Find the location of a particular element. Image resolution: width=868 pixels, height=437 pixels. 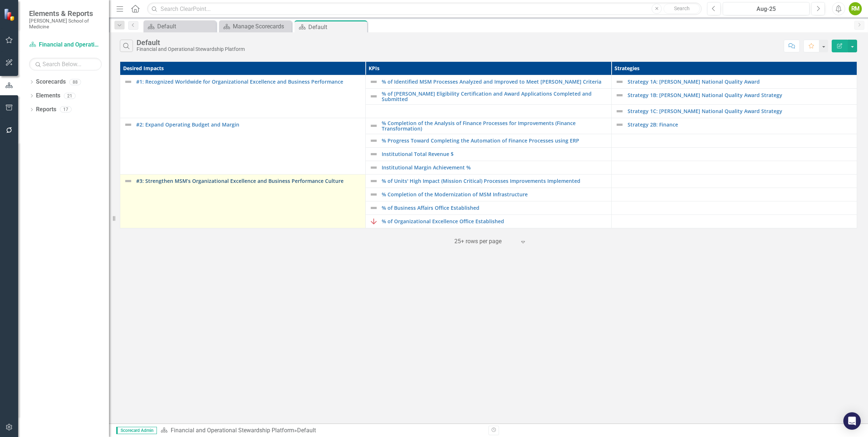

div: Aug-25 is located at coordinates (766, 10).